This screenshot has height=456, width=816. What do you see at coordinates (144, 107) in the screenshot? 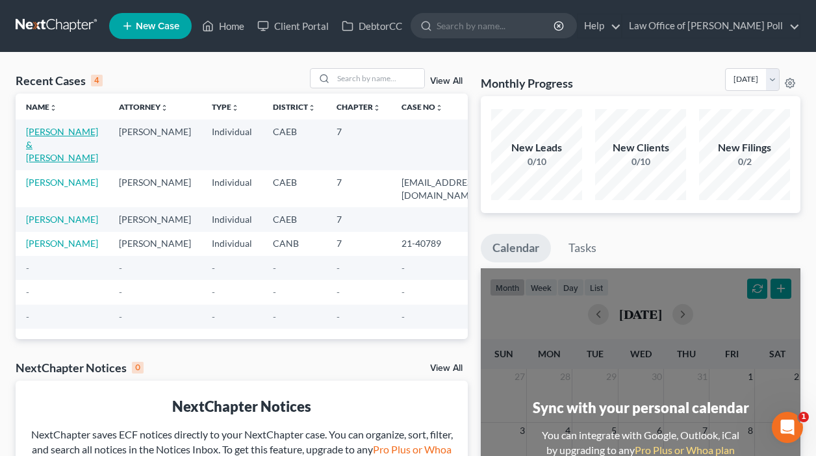
I see `a: Attorneyunfold_more` at bounding box center [144, 107].